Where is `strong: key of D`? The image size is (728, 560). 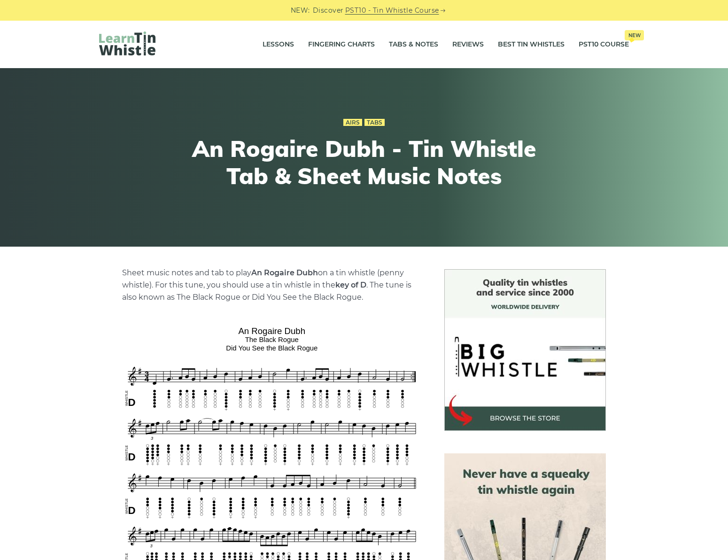
strong: key of D is located at coordinates (351, 285).